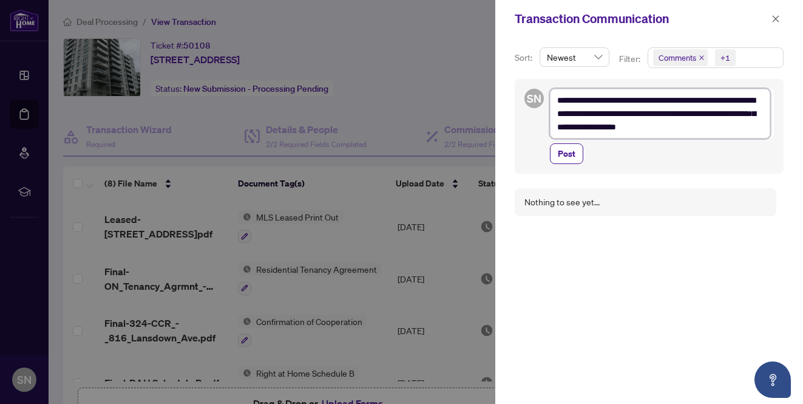  I want to click on button: Open asap, so click(773, 379).